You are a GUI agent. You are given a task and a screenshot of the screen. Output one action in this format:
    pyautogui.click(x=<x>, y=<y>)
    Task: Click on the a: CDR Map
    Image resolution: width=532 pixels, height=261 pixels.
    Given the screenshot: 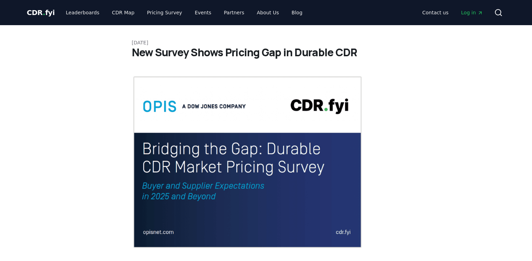 What is the action you would take?
    pyautogui.click(x=123, y=13)
    